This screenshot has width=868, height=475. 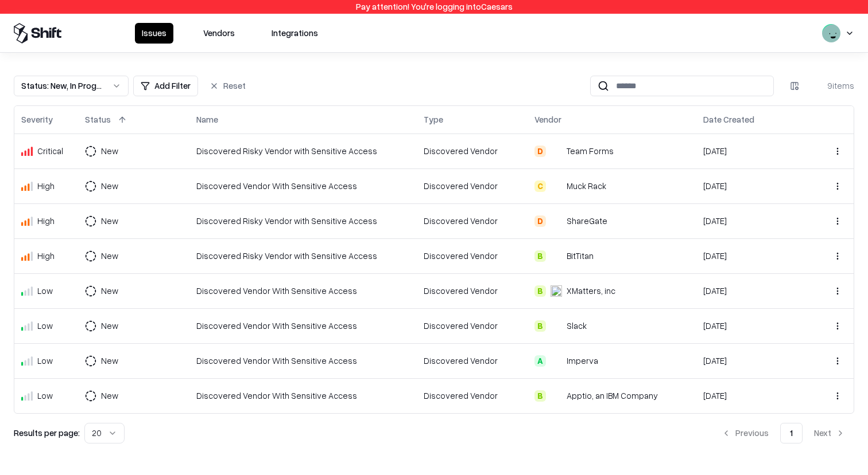 I want to click on img: Apptio, an IBM Company, so click(x=557, y=396).